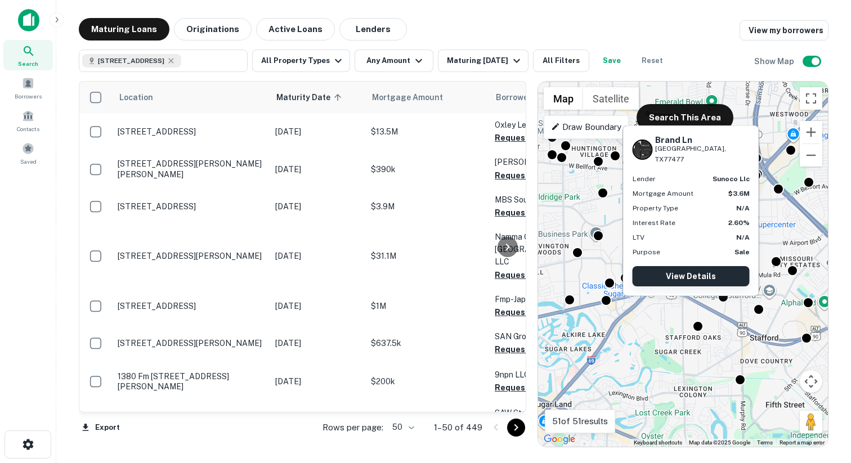  Describe the element at coordinates (28, 153) in the screenshot. I see `a: Saved` at that location.